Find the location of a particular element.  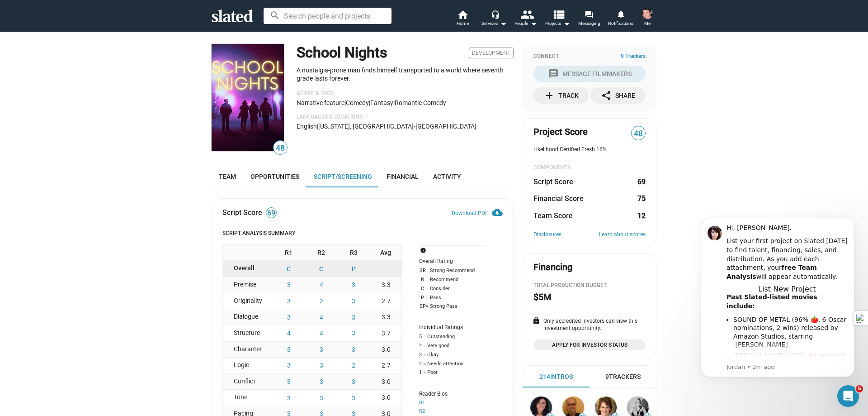

div: Individual Ratings is located at coordinates (452, 328).